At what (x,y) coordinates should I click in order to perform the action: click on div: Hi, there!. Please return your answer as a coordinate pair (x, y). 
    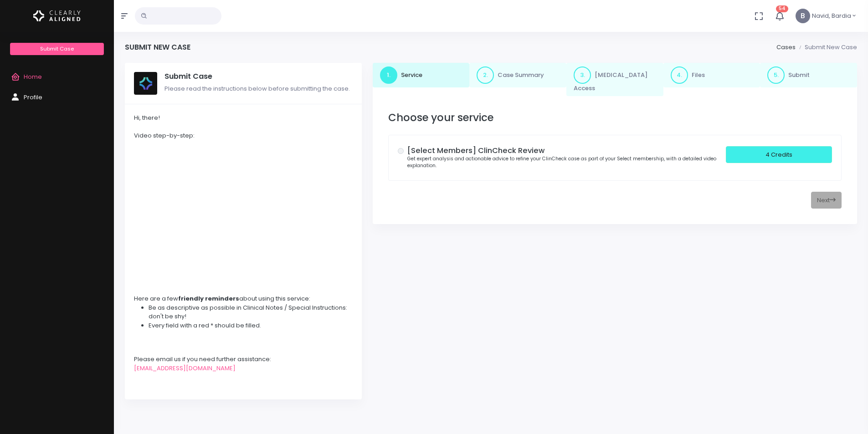
    Looking at the image, I should click on (243, 118).